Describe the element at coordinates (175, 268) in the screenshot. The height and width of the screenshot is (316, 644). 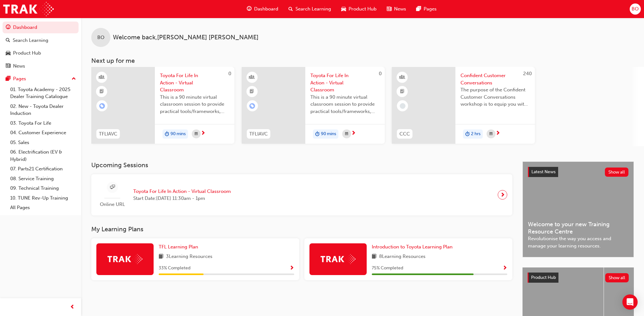
I see `span: 33 % Completed` at that location.